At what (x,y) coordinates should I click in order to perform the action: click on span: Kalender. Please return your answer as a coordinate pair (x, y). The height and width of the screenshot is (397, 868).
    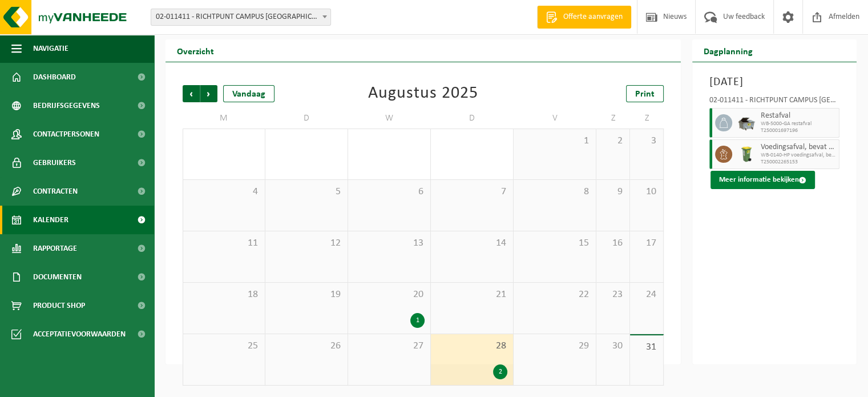
    Looking at the image, I should click on (51, 220).